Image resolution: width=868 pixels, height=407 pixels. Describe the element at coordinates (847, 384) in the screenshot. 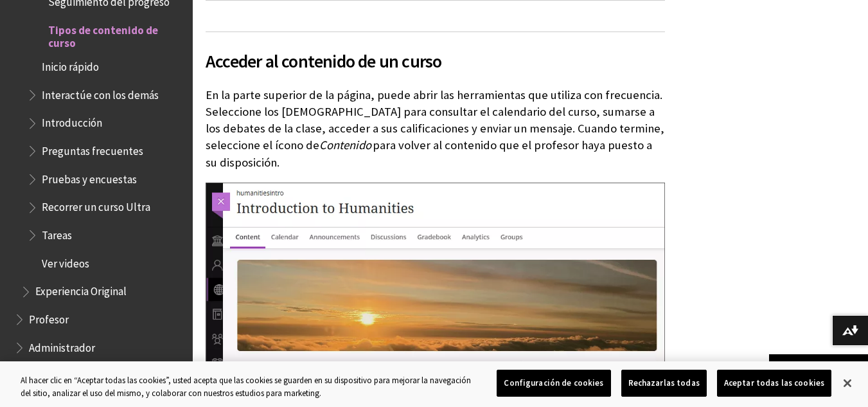

I see `button: Cerrar` at that location.